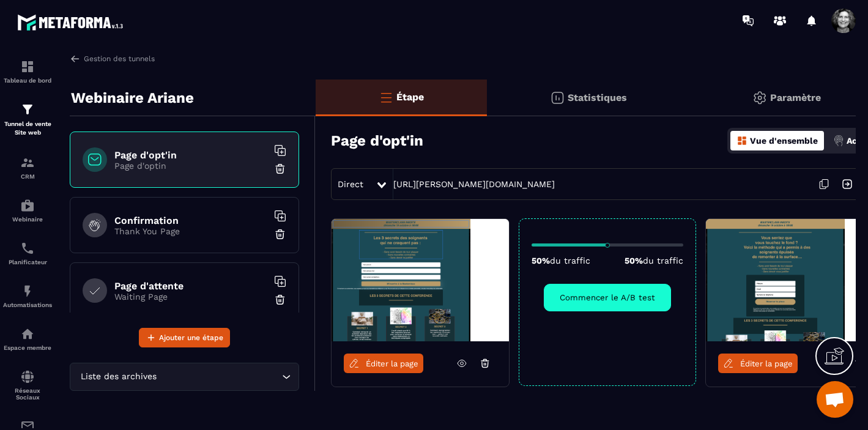  Describe the element at coordinates (28, 262) in the screenshot. I see `p: Planificateur` at that location.